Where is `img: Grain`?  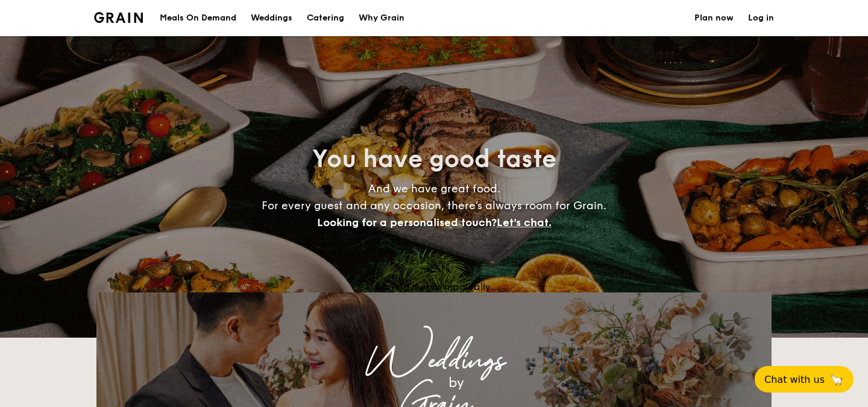 img: Grain is located at coordinates (118, 18).